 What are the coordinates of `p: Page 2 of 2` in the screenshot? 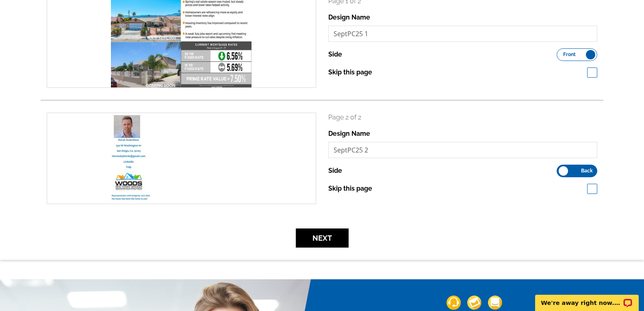 It's located at (463, 117).